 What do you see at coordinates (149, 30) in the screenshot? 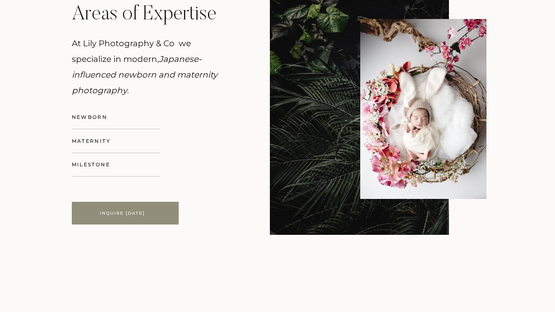
I see `nav: Home` at bounding box center [149, 30].